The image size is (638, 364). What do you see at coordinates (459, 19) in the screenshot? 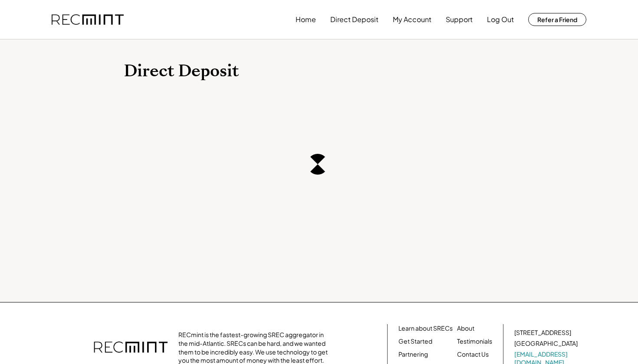
I see `button: Support` at bounding box center [459, 19].